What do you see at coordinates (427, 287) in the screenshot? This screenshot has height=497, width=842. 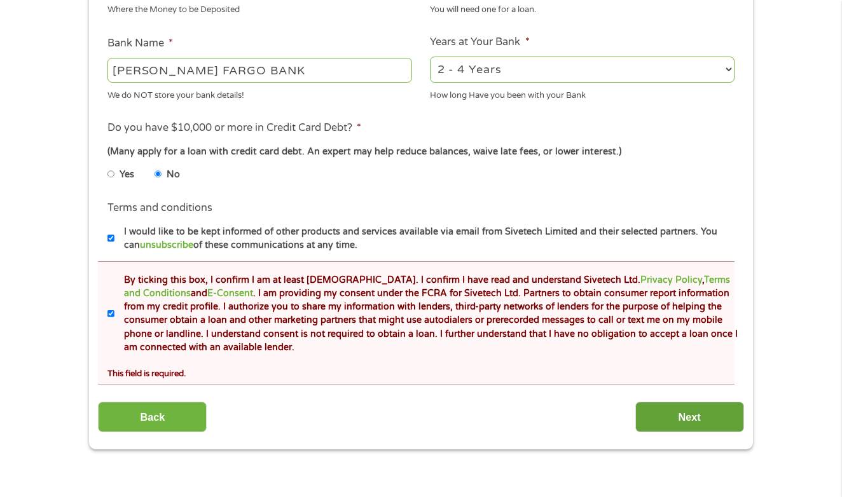 I see `a: Terms and Conditions` at bounding box center [427, 287].